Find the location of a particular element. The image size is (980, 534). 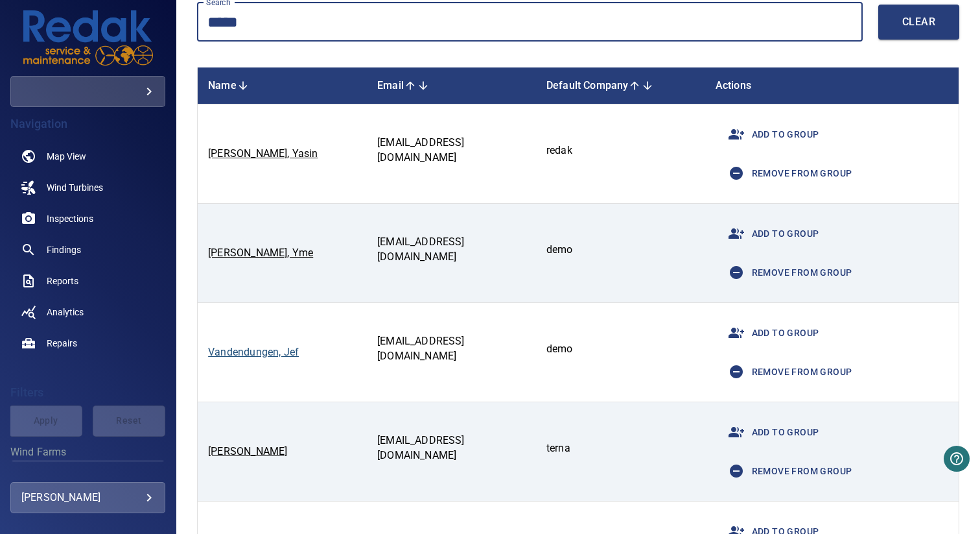

span: Findings is located at coordinates (63, 249).